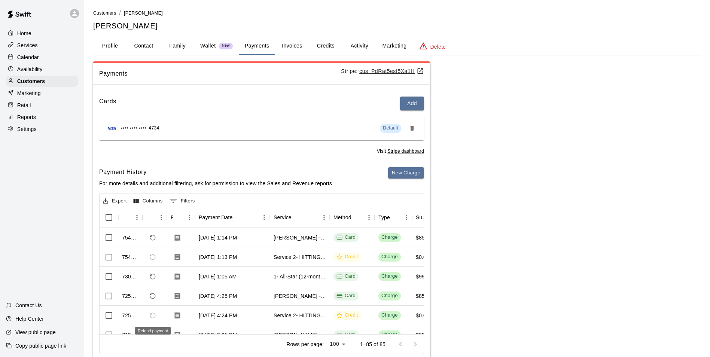 This screenshot has height=357, width=710. Describe the element at coordinates (27, 117) in the screenshot. I see `p: Reports` at that location.